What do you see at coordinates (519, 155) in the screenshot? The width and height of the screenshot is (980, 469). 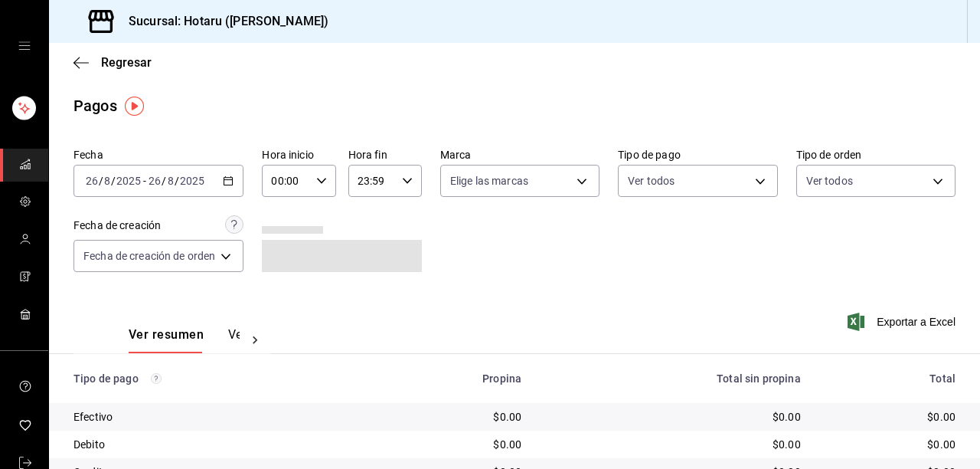 I see `label: Marca` at bounding box center [519, 155].